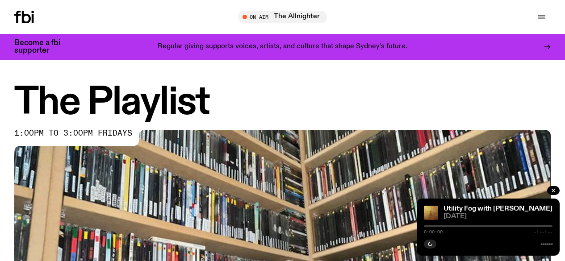  I want to click on span: 0:00:00, so click(433, 232).